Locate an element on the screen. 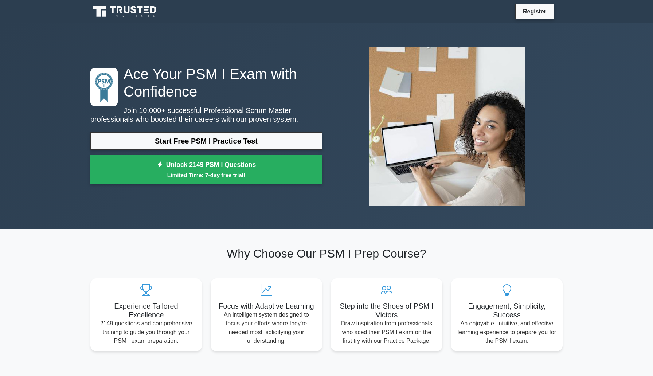 Image resolution: width=653 pixels, height=376 pixels. p: Join 10,000+ successful Professional Scrum Master I professionals who boosted their careers with ... is located at coordinates (206, 115).